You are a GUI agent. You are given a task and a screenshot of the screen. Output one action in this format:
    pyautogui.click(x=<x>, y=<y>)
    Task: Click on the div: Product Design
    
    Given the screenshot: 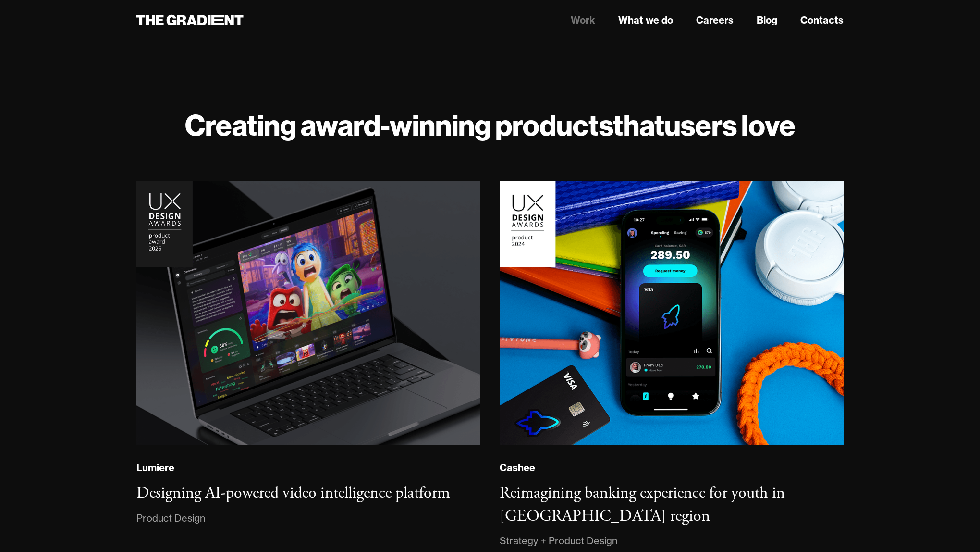 What is the action you would take?
    pyautogui.click(x=171, y=518)
    